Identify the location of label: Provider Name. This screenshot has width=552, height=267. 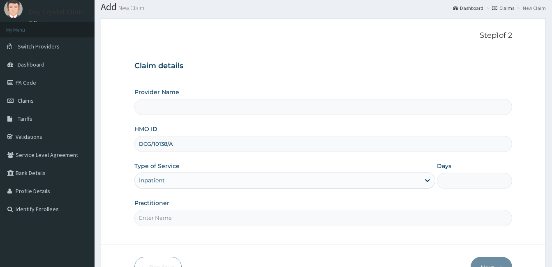
(157, 92).